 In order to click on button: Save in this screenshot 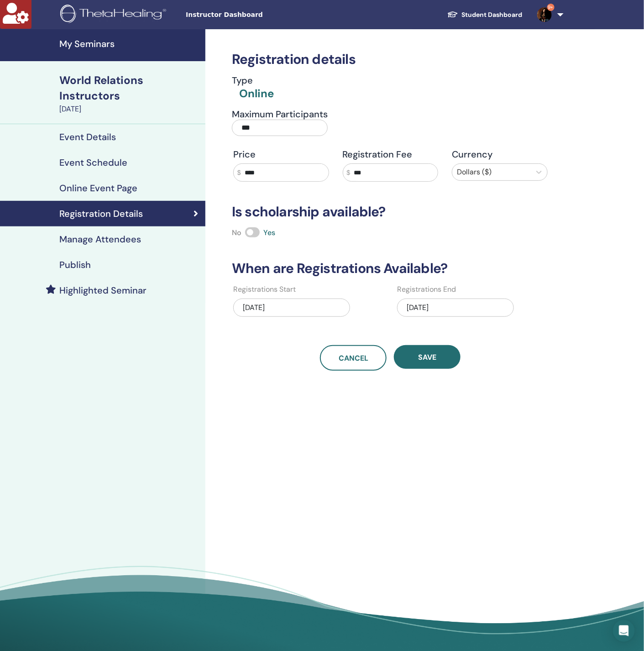, I will do `click(427, 357)`.